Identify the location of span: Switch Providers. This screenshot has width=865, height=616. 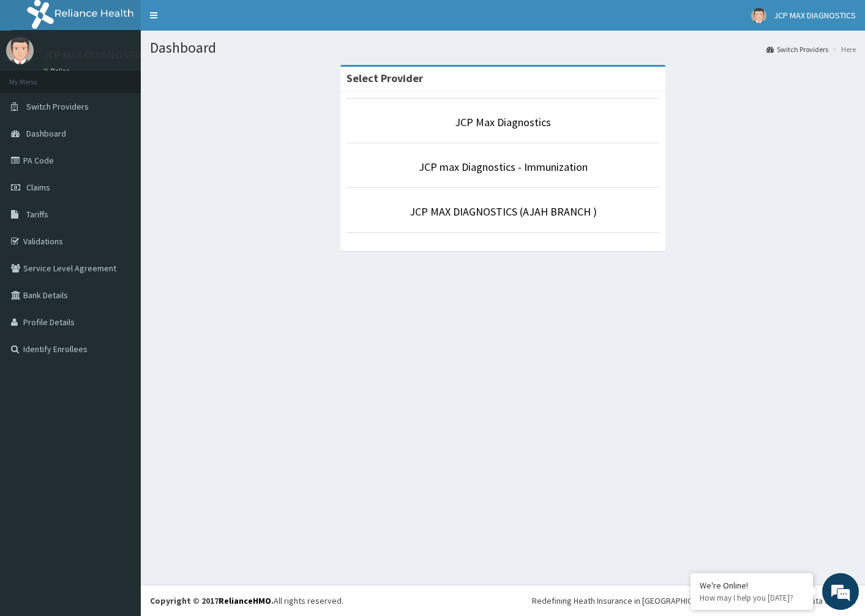
(58, 106).